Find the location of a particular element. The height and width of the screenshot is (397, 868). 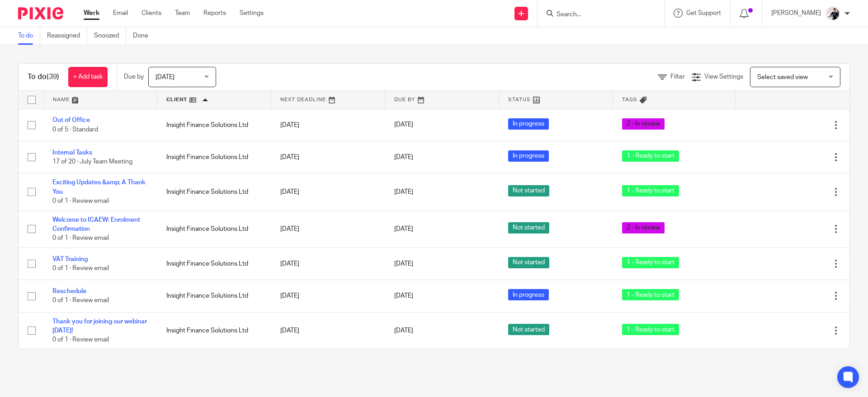

a: Work is located at coordinates (91, 13).